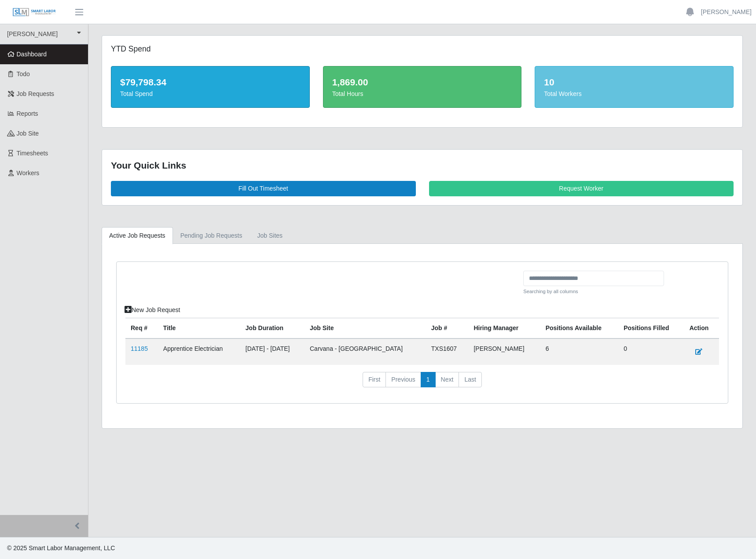 This screenshot has width=756, height=559. What do you see at coordinates (211, 82) in the screenshot?
I see `div: $79,798.34` at bounding box center [211, 82].